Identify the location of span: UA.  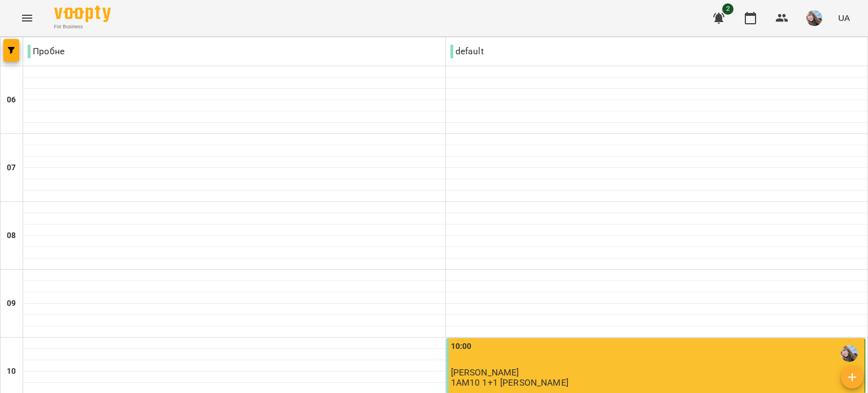
(844, 17).